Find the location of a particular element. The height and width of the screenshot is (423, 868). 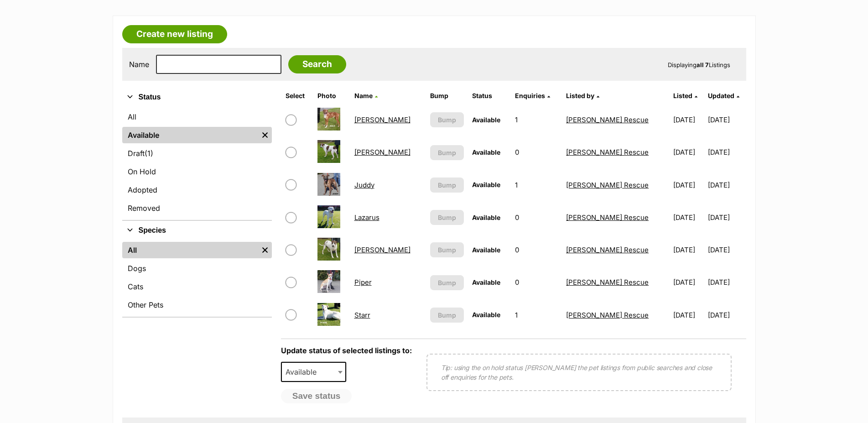

span: translation missing: en.admin.listings.index.attributes.enquiries is located at coordinates (530, 95).